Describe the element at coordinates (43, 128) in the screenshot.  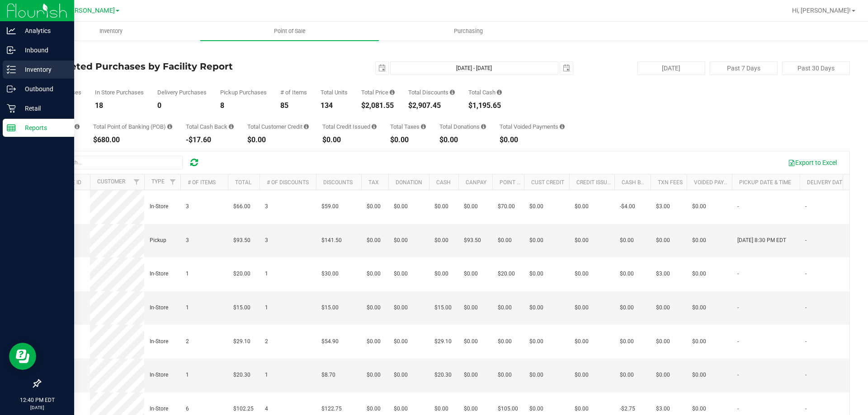
I see `p: Reports` at that location.